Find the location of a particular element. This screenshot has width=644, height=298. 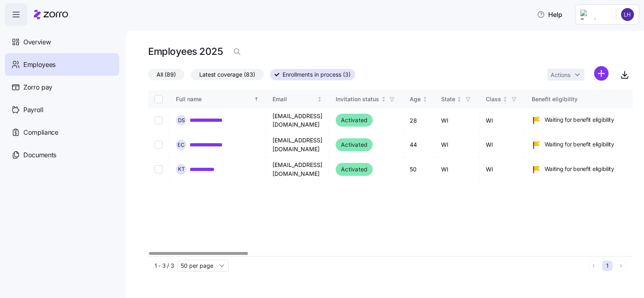

th: ClassNot sorted is located at coordinates (502, 99).